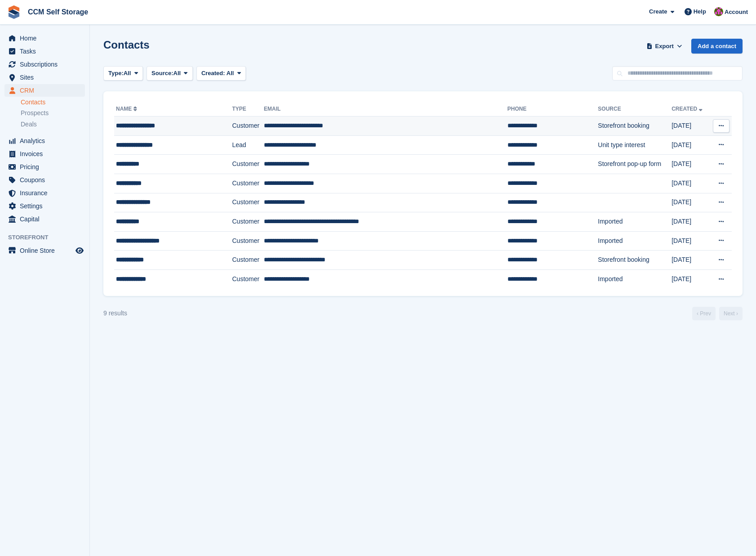 The width and height of the screenshot is (756, 556). What do you see at coordinates (47, 64) in the screenshot?
I see `span: Subscriptions` at bounding box center [47, 64].